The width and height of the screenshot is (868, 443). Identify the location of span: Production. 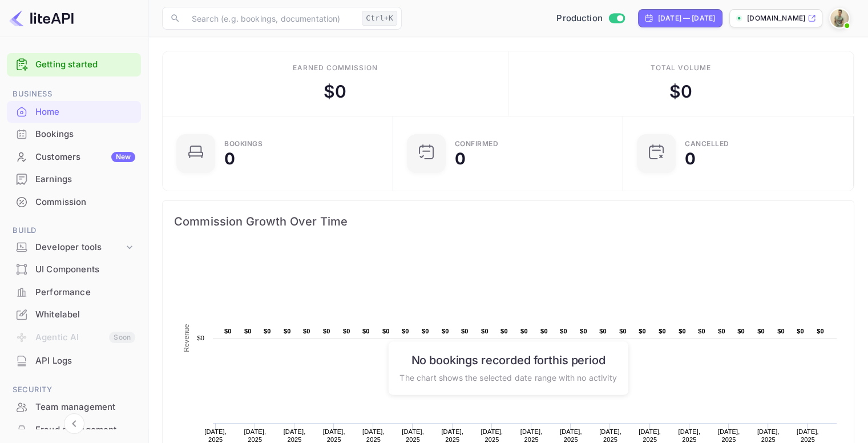
(579, 19).